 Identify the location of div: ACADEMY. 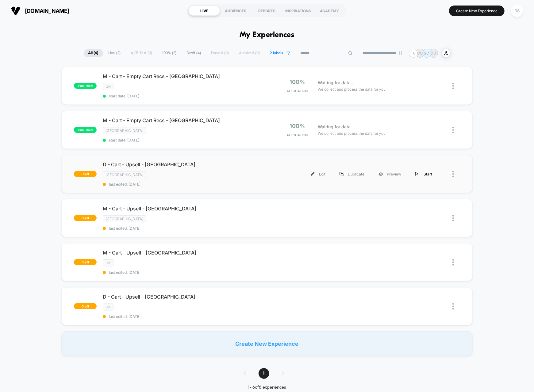
(329, 11).